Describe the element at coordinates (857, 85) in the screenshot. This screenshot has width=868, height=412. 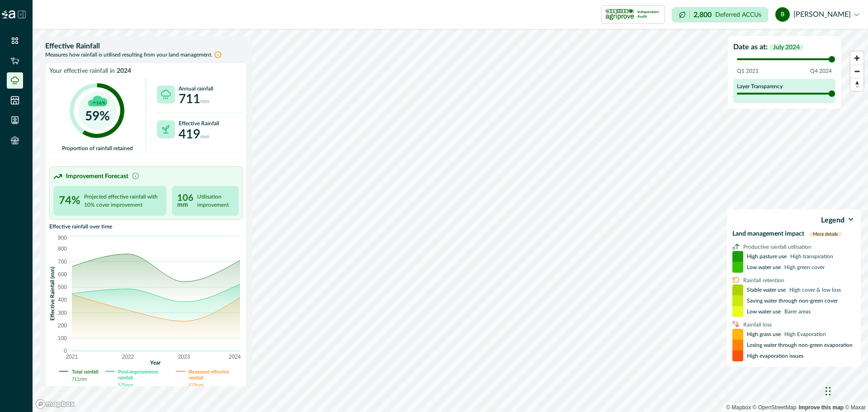
I see `span: Reset bearing to north` at that location.